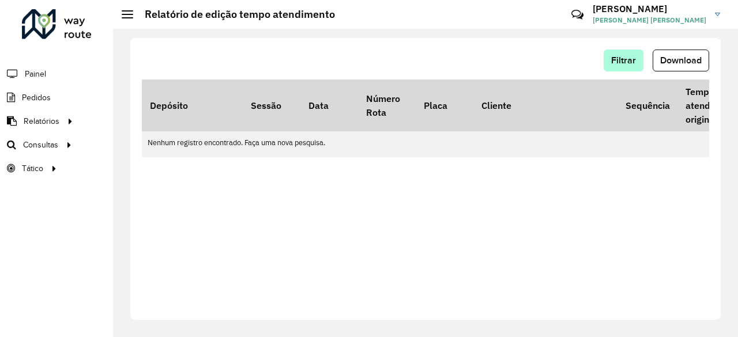 The image size is (738, 337). What do you see at coordinates (272, 106) in the screenshot?
I see `th: Sessão` at bounding box center [272, 106].